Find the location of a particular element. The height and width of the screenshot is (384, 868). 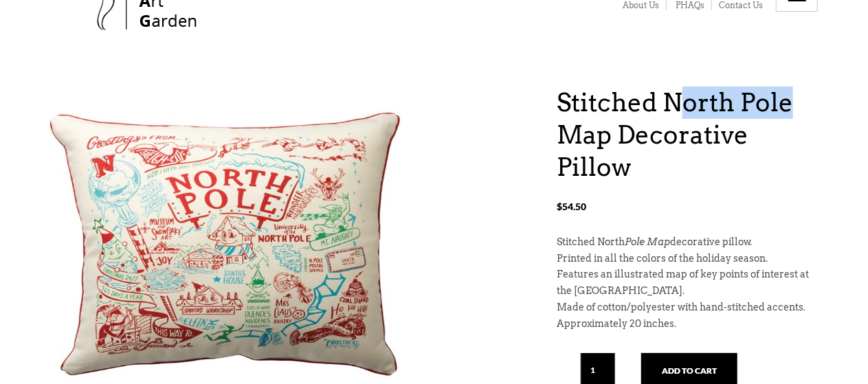

p: Approximately 20 inches. is located at coordinates (687, 324).